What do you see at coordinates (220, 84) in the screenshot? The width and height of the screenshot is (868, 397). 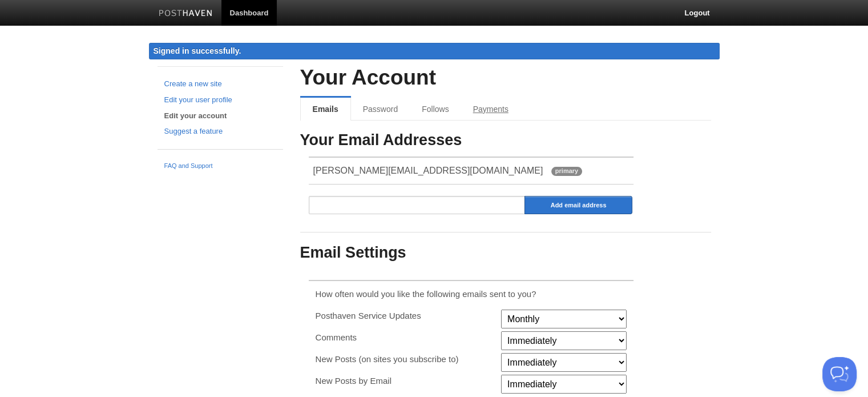 I see `a: Create a new site` at bounding box center [220, 84].